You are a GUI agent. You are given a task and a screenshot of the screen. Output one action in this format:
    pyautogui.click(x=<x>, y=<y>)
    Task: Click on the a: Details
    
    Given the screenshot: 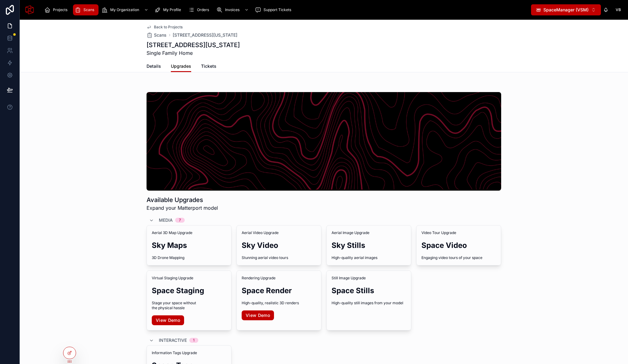 What is the action you would take?
    pyautogui.click(x=154, y=67)
    